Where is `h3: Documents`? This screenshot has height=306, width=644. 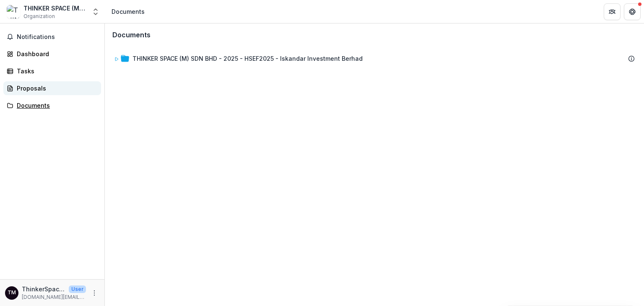
h3: Documents is located at coordinates (131, 35).